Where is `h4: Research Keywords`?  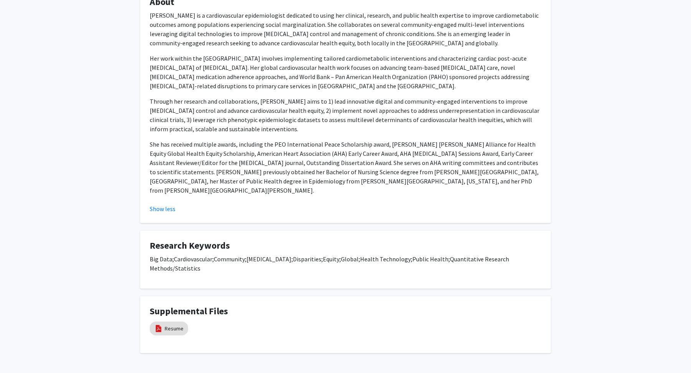
h4: Research Keywords is located at coordinates (345, 246).